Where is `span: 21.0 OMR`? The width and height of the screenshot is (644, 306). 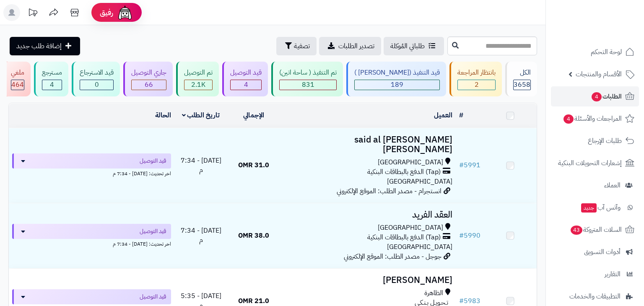 span: 21.0 OMR is located at coordinates (254, 301).